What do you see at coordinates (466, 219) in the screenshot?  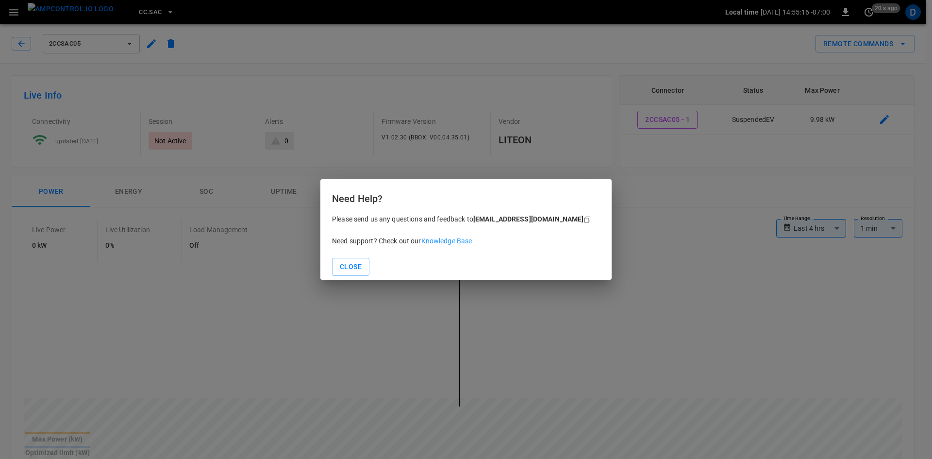 I see `p: Please send us any questions and feedback to` at bounding box center [466, 219].